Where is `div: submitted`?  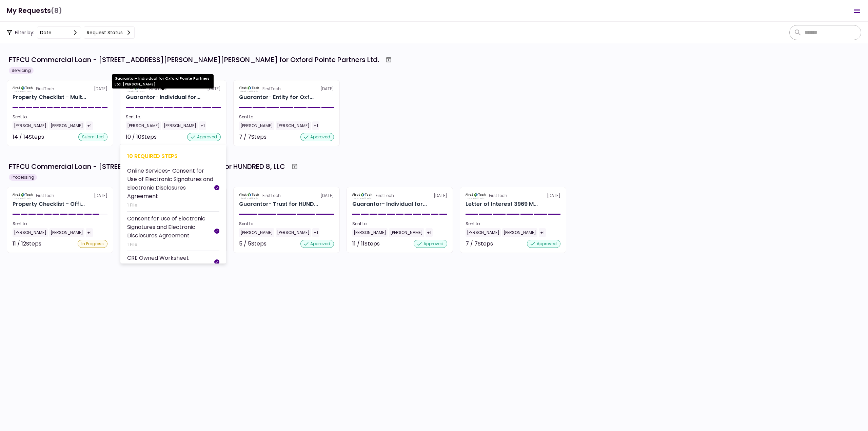
div: submitted is located at coordinates (93, 137).